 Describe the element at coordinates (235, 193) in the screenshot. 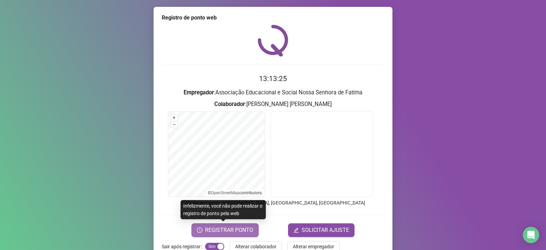

I see `li: © contributors.` at that location.